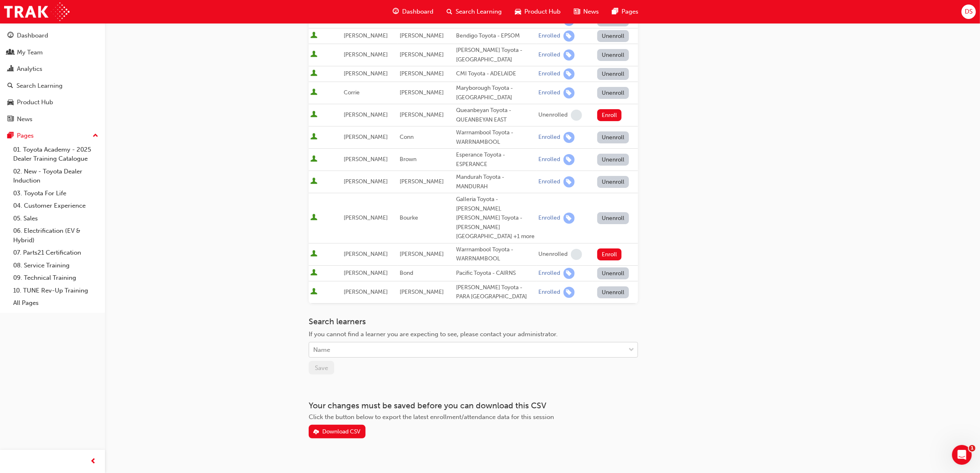 The image size is (980, 473). I want to click on div: Pages, so click(25, 135).